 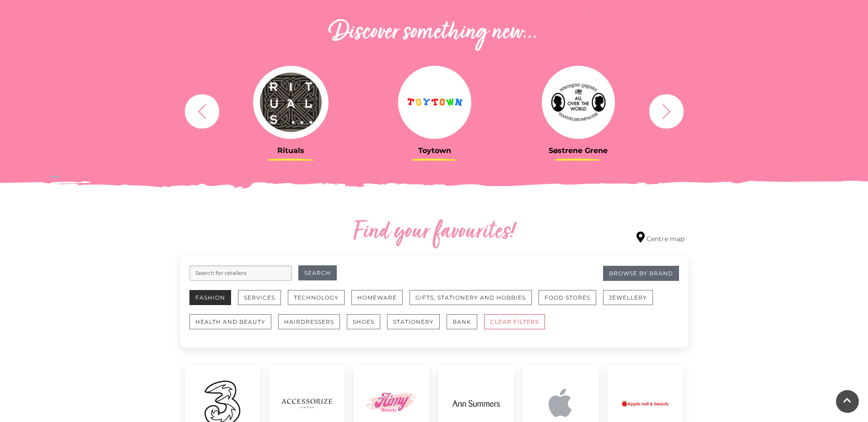 What do you see at coordinates (660, 238) in the screenshot?
I see `a: Centre map` at bounding box center [660, 238].